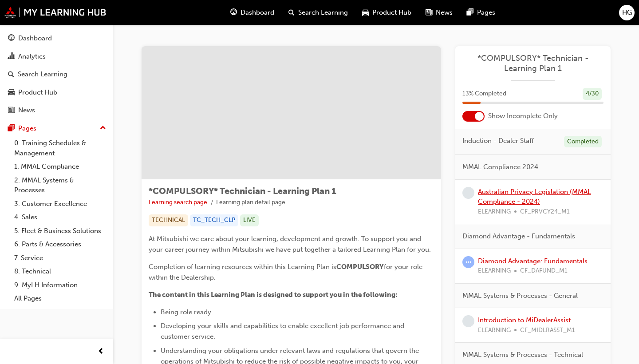 The image size is (639, 364). I want to click on a: *COMPULSORY* Technician - Learning Plan 1, so click(533, 63).